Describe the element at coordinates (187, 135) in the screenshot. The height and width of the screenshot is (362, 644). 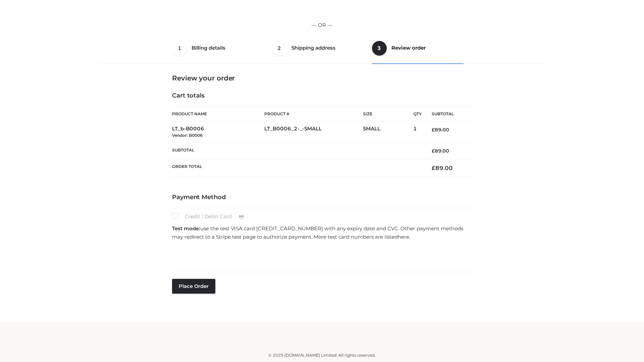
I see `small: Vendor: B0006` at that location.